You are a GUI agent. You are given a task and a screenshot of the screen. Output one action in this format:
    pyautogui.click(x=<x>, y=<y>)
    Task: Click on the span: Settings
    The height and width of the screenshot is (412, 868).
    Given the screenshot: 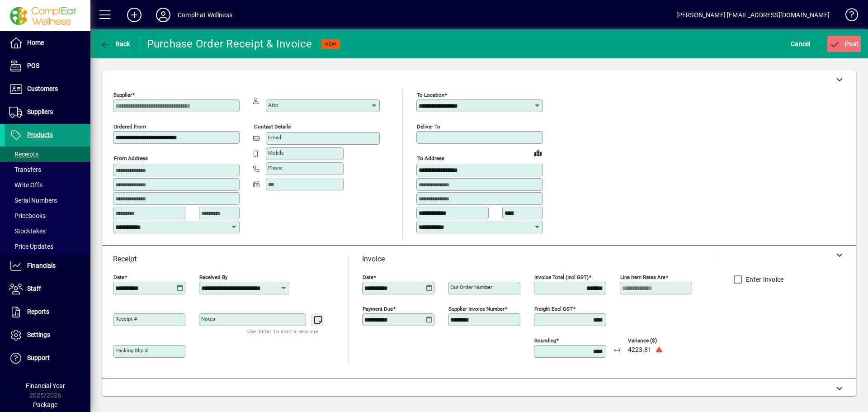 What is the action you would take?
    pyautogui.click(x=39, y=335)
    